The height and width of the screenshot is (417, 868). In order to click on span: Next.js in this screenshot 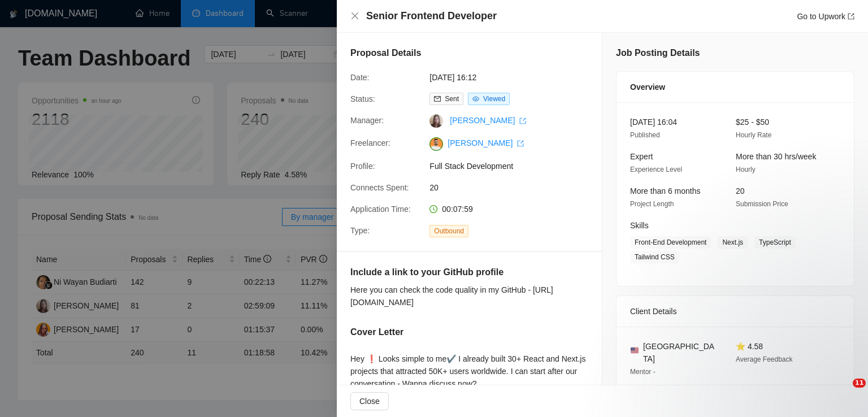, I will do `click(732, 243)`.